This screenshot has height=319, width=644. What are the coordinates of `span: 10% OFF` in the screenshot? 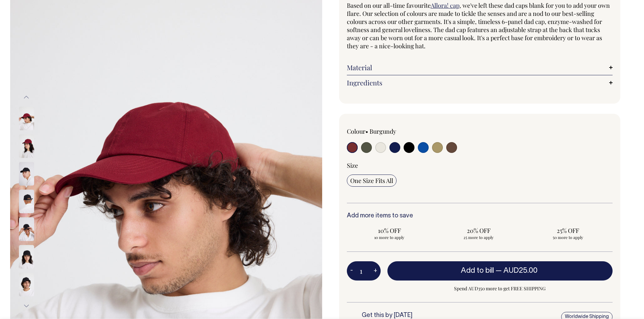 It's located at (389, 231).